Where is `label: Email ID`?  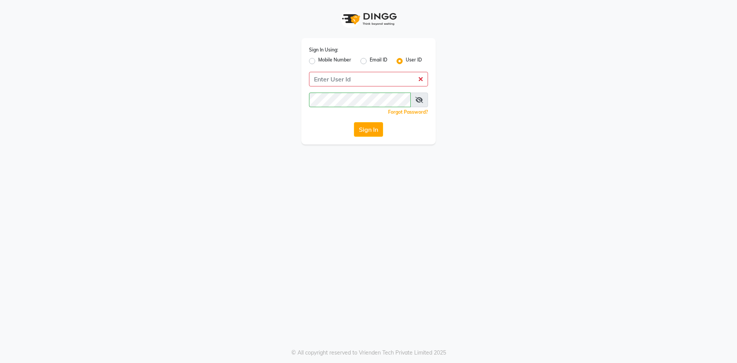
label: Email ID is located at coordinates (378, 61).